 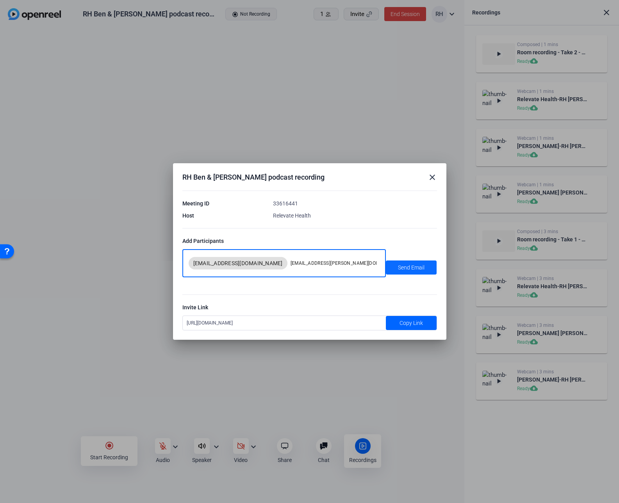 What do you see at coordinates (411, 267) in the screenshot?
I see `span: Send Email` at bounding box center [411, 267].